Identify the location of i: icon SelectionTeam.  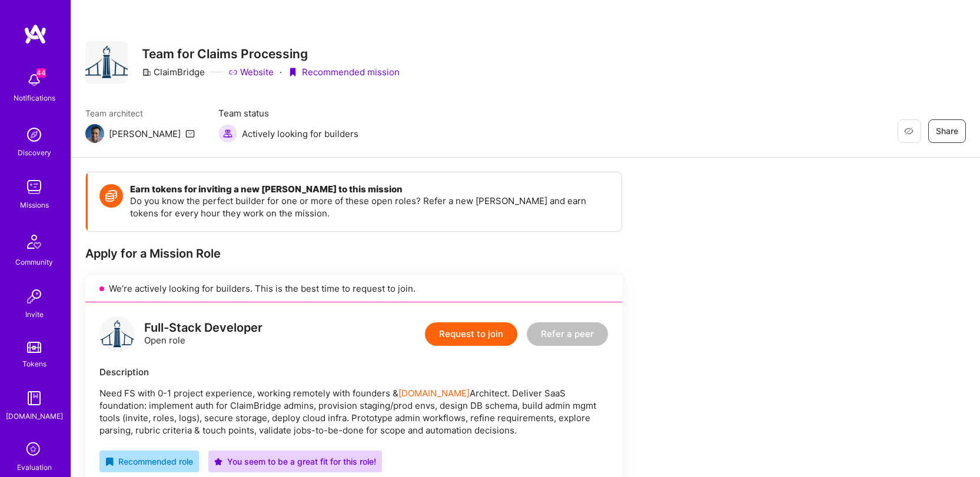
(34, 450).